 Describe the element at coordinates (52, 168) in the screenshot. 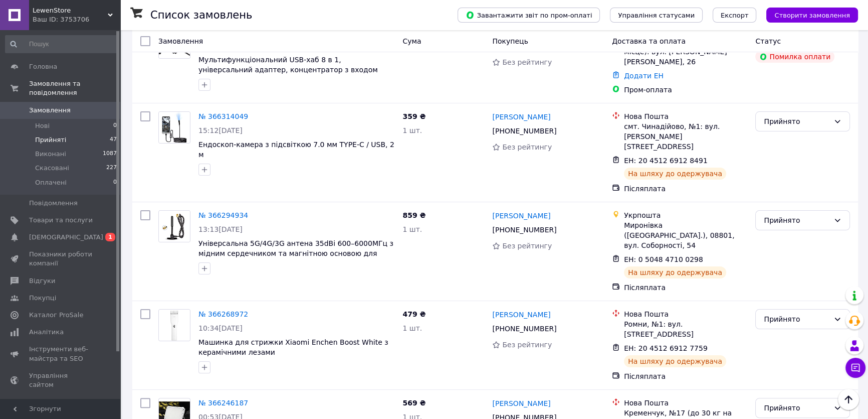

I see `span: Скасовані` at that location.